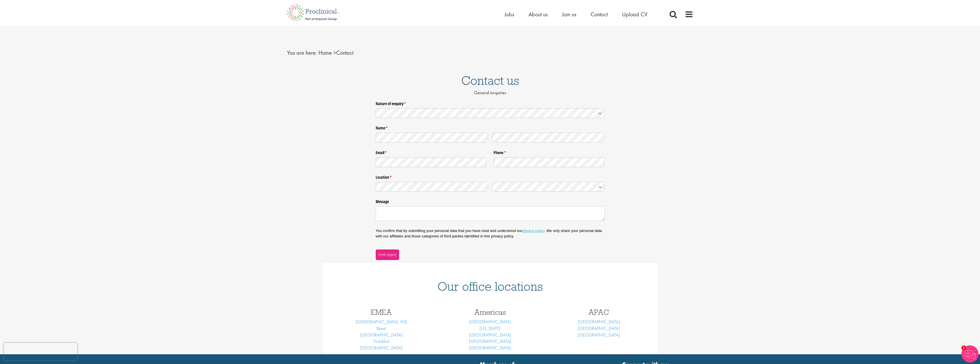 This screenshot has height=364, width=980. I want to click on img: Chatbot, so click(970, 354).